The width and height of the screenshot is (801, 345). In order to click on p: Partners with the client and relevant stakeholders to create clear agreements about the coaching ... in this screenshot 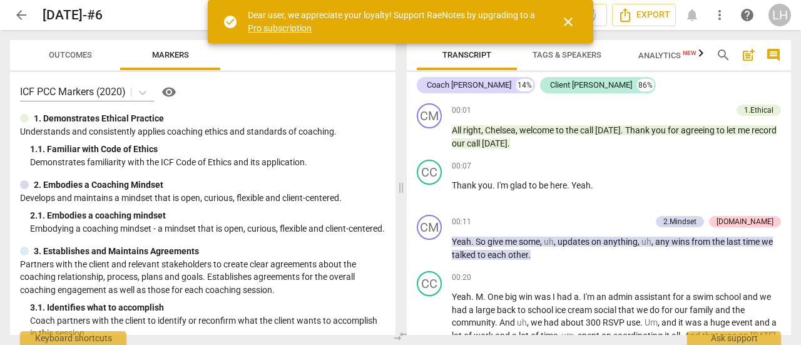, I will do `click(203, 277)`.